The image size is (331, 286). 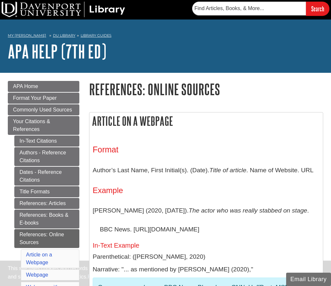 I want to click on input: Find Articles, Books, & More..., so click(x=249, y=8).